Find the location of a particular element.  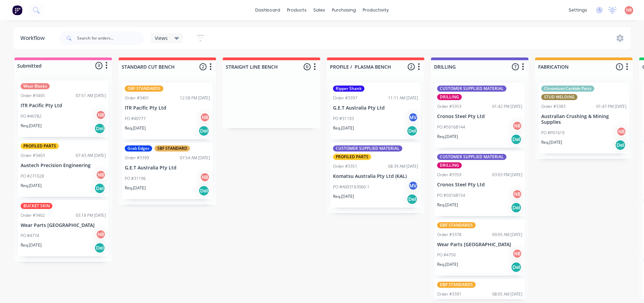

div: Grab Edges is located at coordinates (139, 149).